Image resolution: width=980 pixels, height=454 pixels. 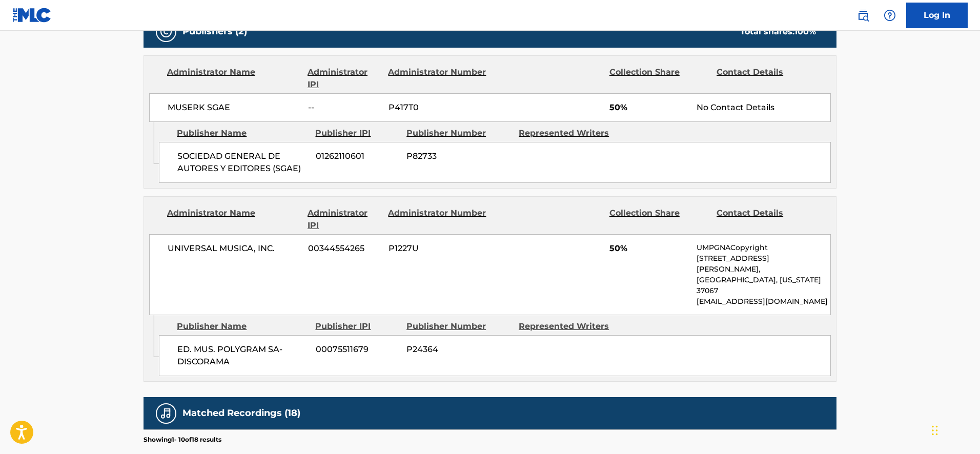 What do you see at coordinates (890, 15) in the screenshot?
I see `img: help` at bounding box center [890, 15].